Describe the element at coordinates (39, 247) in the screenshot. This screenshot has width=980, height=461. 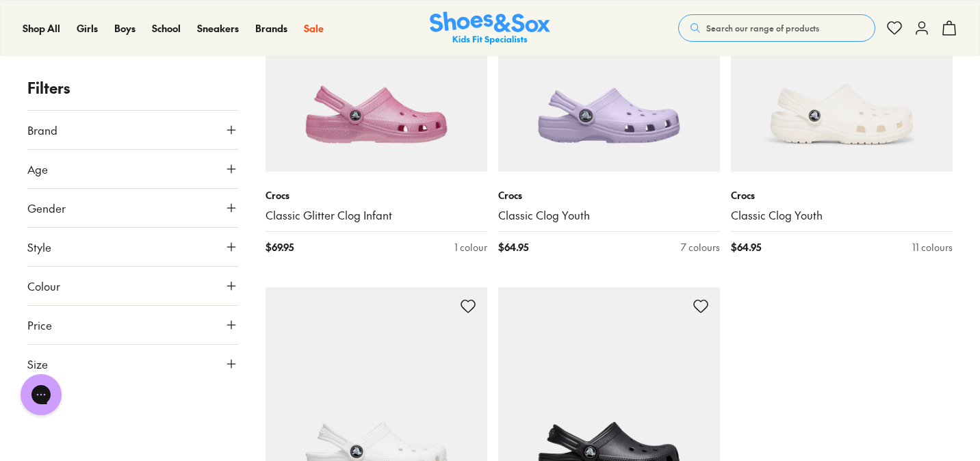
I see `span: Style` at that location.